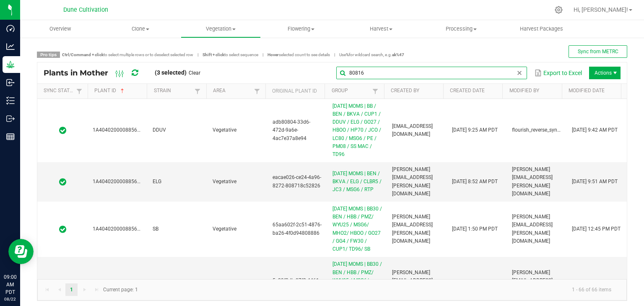  I want to click on input: Search by Plant, Group, Strain, or Area, so click(432, 73).